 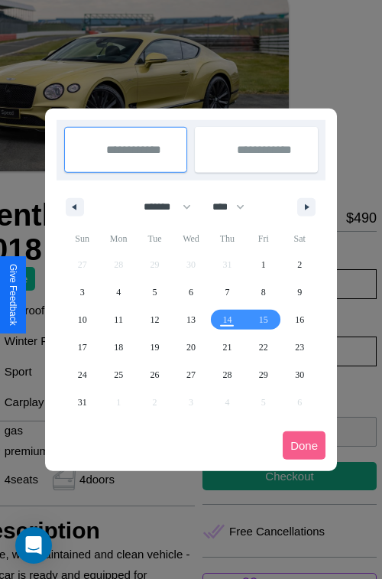 I want to click on span: 19, so click(x=155, y=347).